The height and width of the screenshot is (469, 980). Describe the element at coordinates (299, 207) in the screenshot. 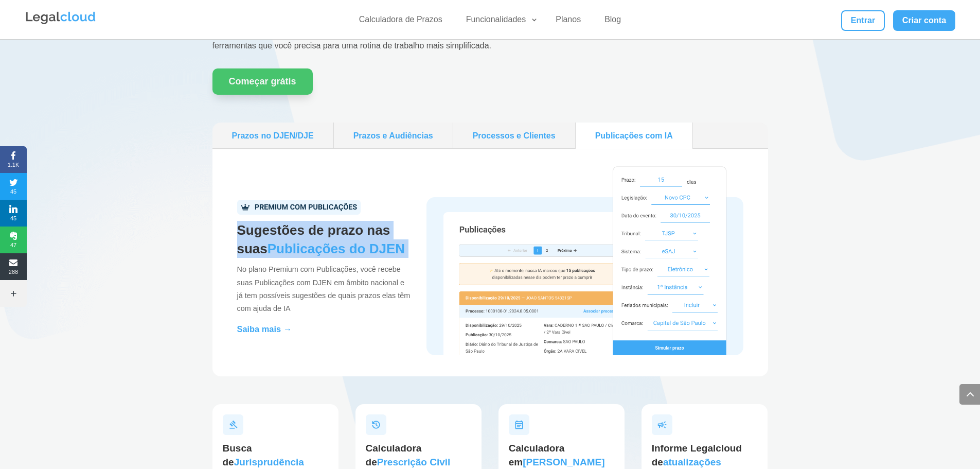

I see `img: badgePremiumPublicacoes.png` at that location.